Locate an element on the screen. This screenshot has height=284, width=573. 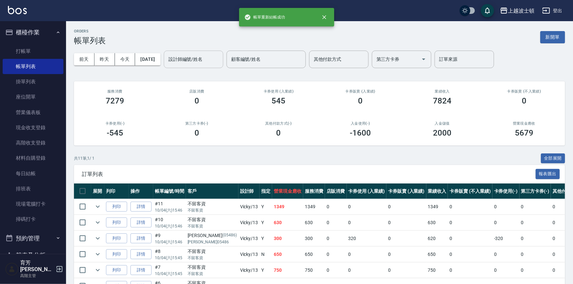
a: 高階收支登錄 is located at coordinates (33, 143).